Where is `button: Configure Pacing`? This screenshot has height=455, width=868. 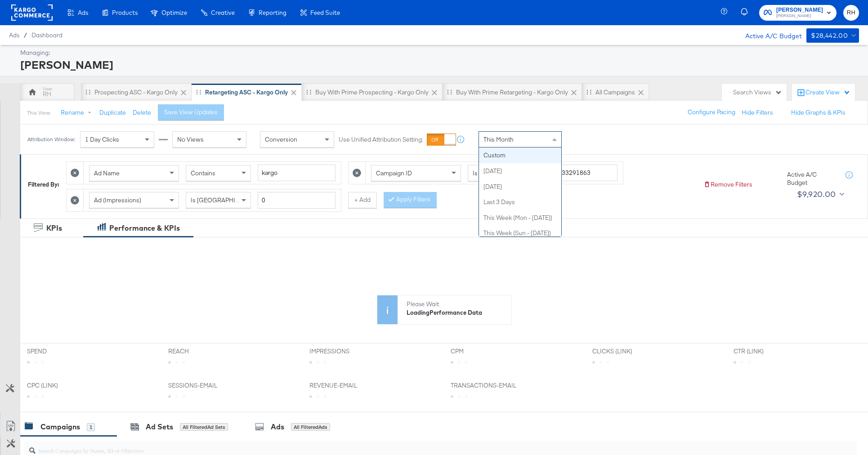 button: Configure Pacing is located at coordinates (711, 113).